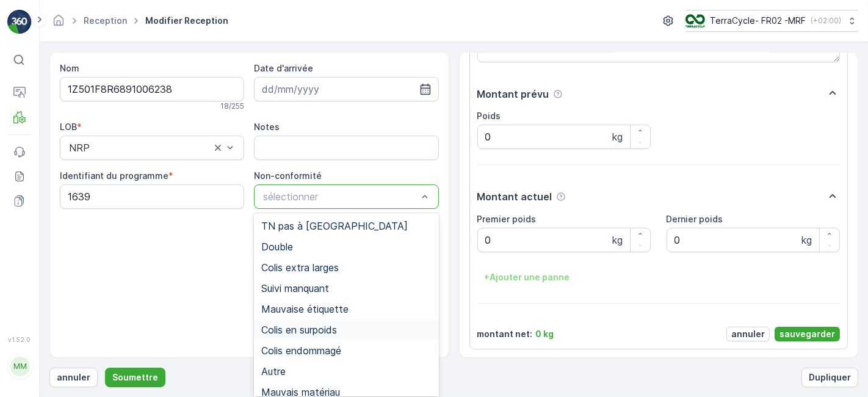  I want to click on a: Reception, so click(105, 20).